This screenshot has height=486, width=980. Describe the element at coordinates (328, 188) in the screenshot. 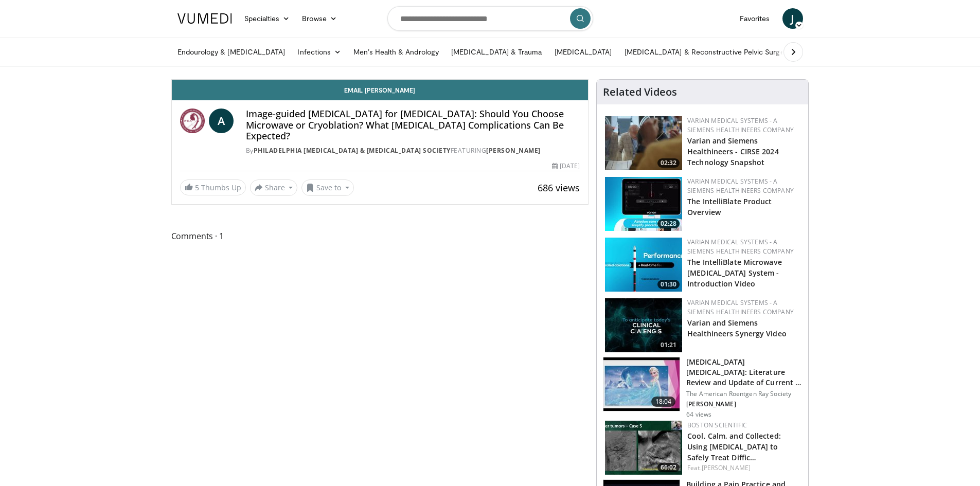

I see `button: Save to` at that location.